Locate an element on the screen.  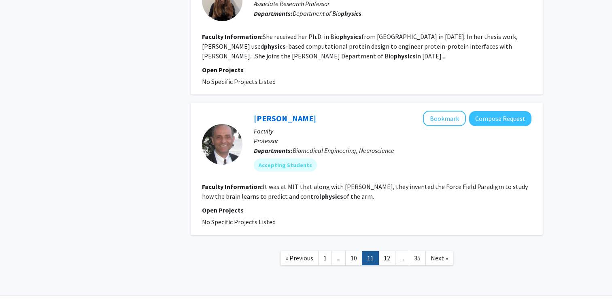
a: 10 is located at coordinates (354, 258).